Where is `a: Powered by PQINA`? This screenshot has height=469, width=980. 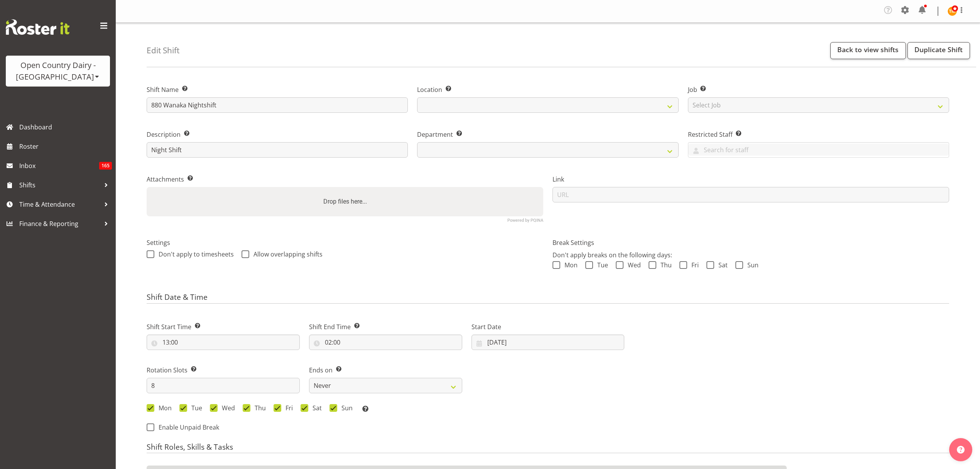 a: Powered by PQINA is located at coordinates (525, 220).